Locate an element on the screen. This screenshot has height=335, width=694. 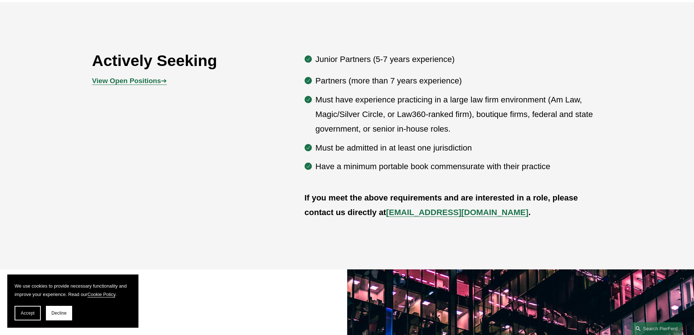
strong: If you meet the above requirements and are interested in a role, please contact us directly at is located at coordinates (442, 205).